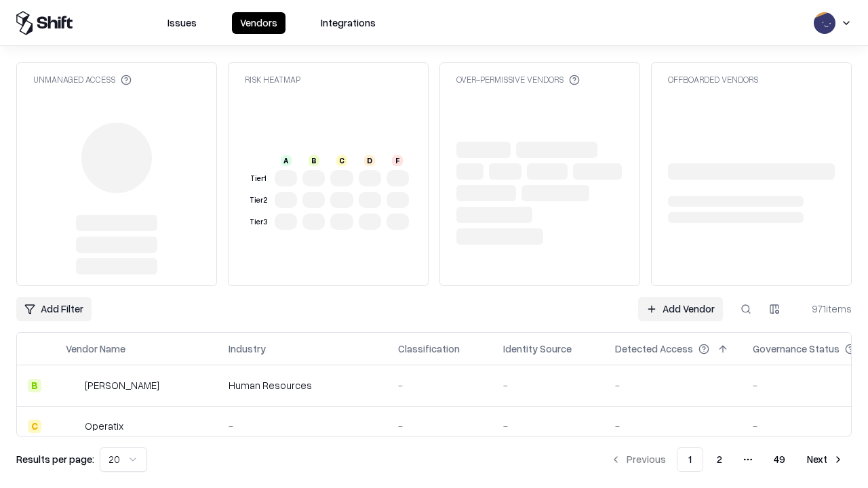 This screenshot has width=868, height=488. What do you see at coordinates (73, 386) in the screenshot?
I see `img: Deel` at bounding box center [73, 386].